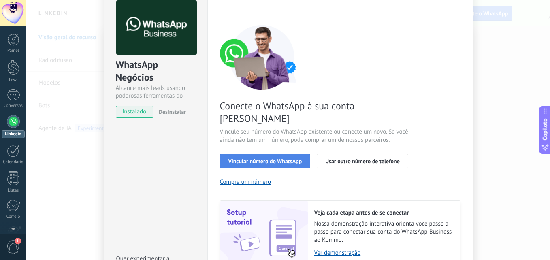  Describe the element at coordinates (383, 253) in the screenshot. I see `a: Ver demonstração` at that location.